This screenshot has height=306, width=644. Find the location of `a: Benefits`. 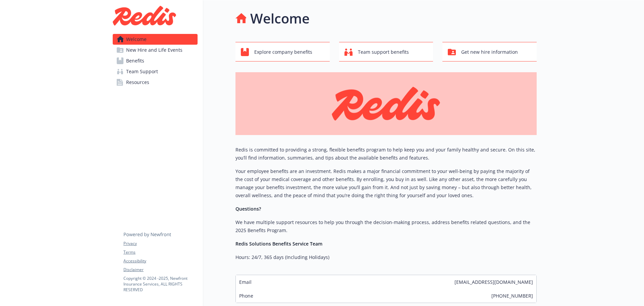

a: Benefits is located at coordinates (155, 61).